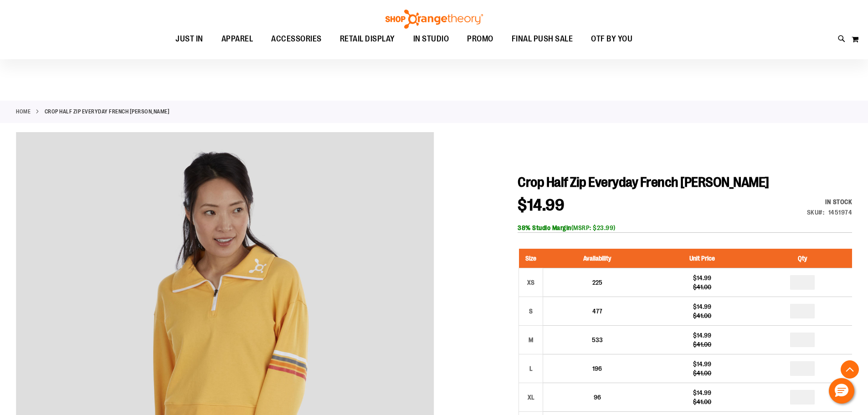 This screenshot has width=868, height=415. I want to click on div: In stock, so click(830, 202).